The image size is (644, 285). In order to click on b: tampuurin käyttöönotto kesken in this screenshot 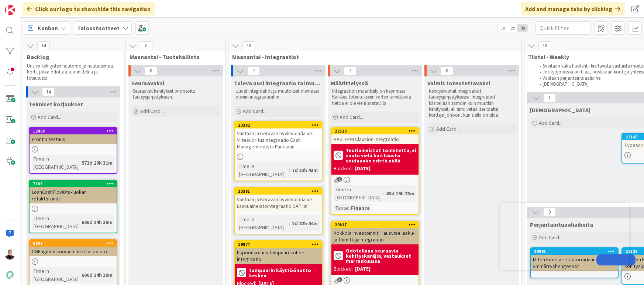, I will do `click(284, 273)`.